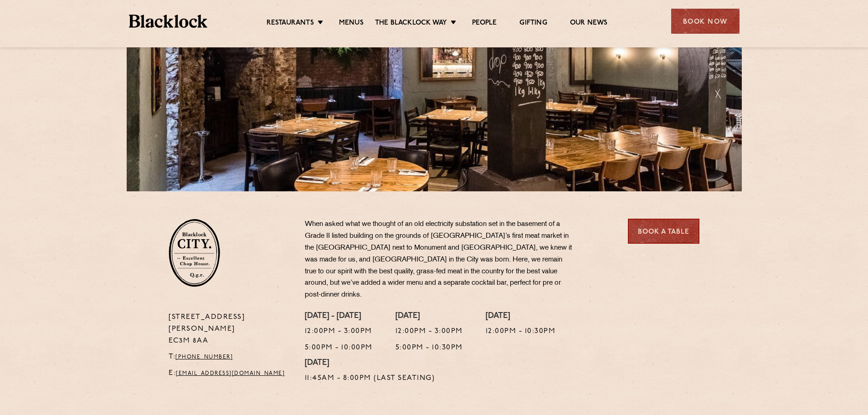  I want to click on p: T:, so click(230, 357).